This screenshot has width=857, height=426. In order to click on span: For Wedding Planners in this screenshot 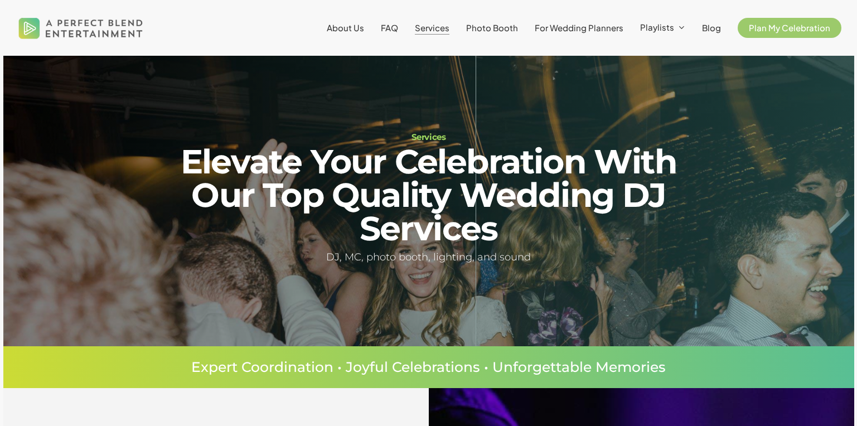, I will do `click(579, 27)`.